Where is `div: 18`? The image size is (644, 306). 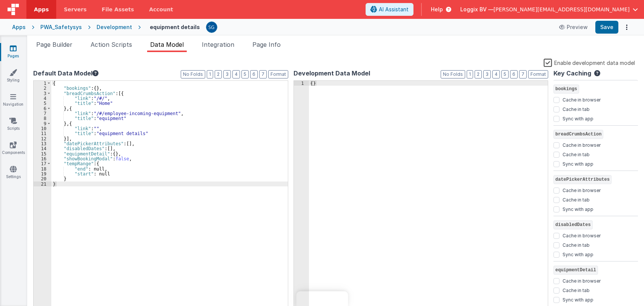 div: 18 is located at coordinates (42, 169).